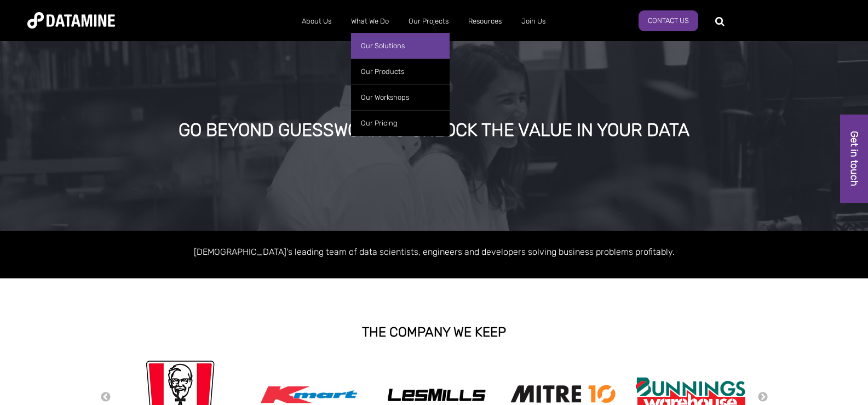 The height and width of the screenshot is (405, 868). What do you see at coordinates (434, 131) in the screenshot?
I see `div: GO BEYOND GUESSWORK TO UNLOCK THE VALUE IN YOUR DATA` at bounding box center [434, 131].